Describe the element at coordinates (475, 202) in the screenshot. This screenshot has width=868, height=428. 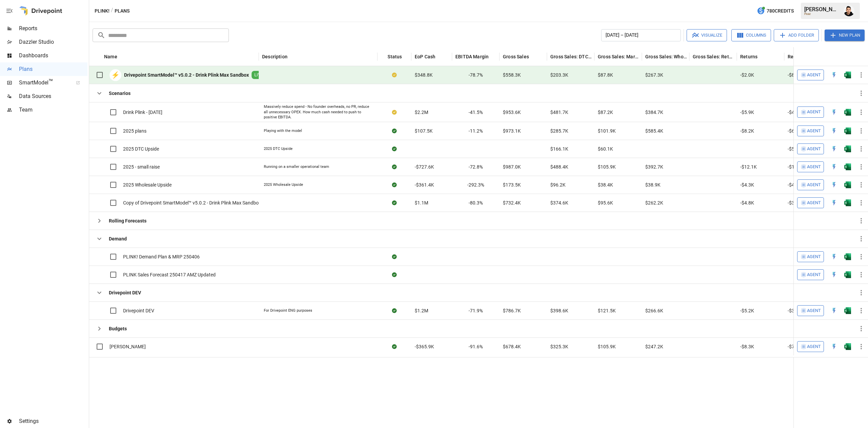
I see `span: -80.3%` at that location.